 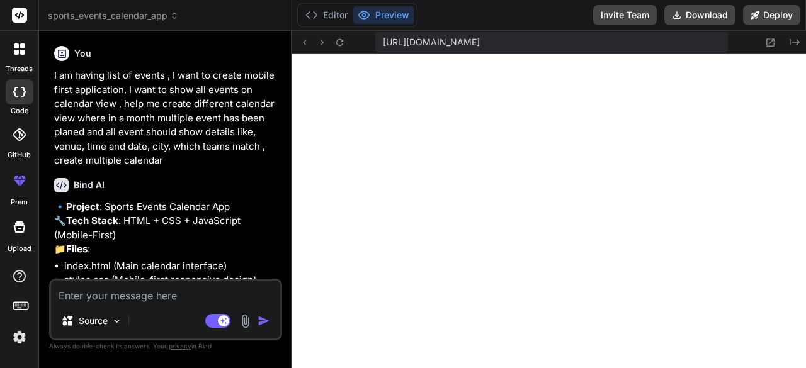 I want to click on img: settings, so click(x=20, y=338).